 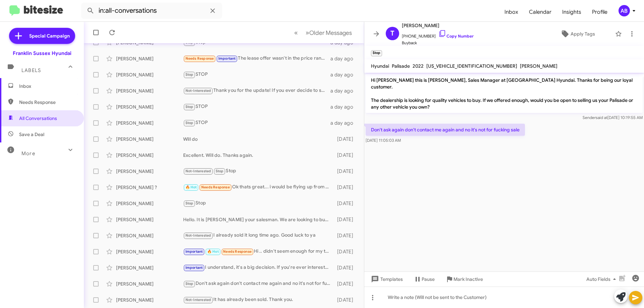 What do you see at coordinates (31, 71) in the screenshot?
I see `span: Labels` at bounding box center [31, 71].